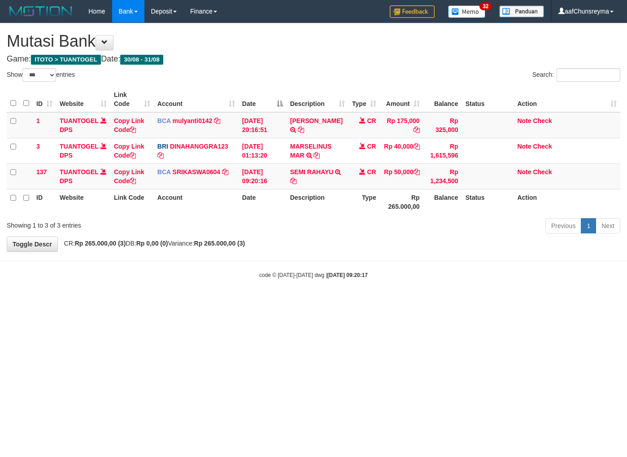  Describe the element at coordinates (44, 202) in the screenshot. I see `th: ID` at that location.